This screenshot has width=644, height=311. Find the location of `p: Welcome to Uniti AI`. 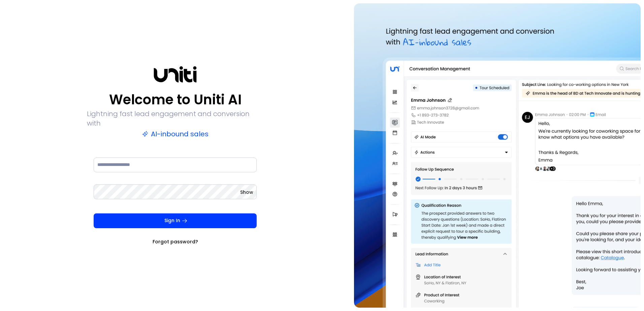

p: Welcome to Uniti AI is located at coordinates (175, 100).